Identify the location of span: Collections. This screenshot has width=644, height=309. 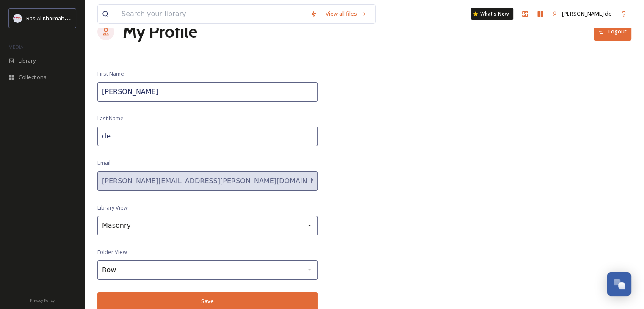
(32, 77).